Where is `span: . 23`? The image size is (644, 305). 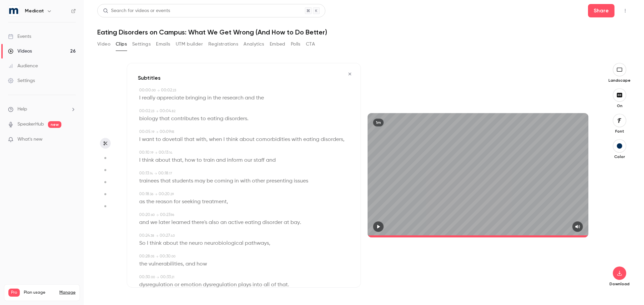 span: . 23 is located at coordinates (152, 111).